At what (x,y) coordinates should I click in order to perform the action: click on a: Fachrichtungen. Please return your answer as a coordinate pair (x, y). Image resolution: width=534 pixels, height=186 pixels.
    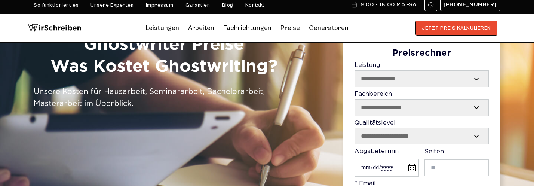
    Looking at the image, I should click on (247, 28).